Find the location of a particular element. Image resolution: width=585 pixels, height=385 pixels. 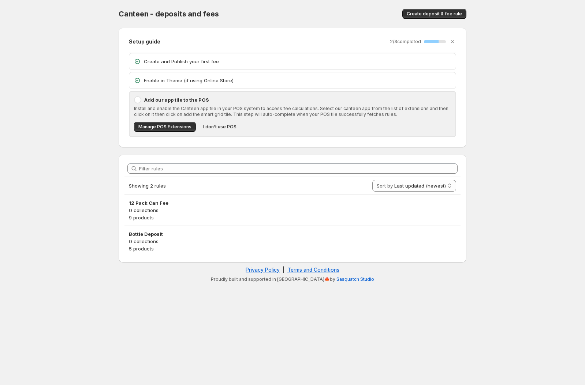

a: Sasquatch Studio is located at coordinates (355, 279).